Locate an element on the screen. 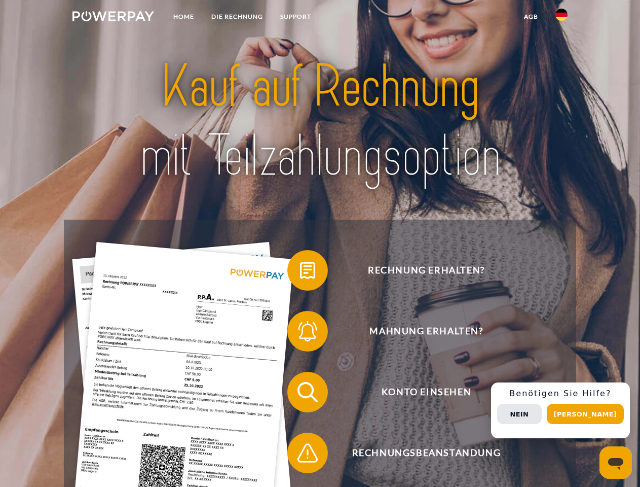 The height and width of the screenshot is (487, 640). a: agb is located at coordinates (531, 17).